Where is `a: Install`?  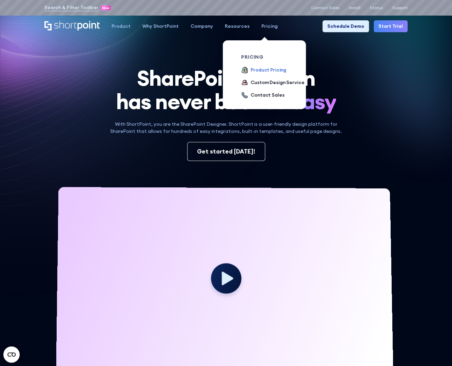 a: Install is located at coordinates (355, 8).